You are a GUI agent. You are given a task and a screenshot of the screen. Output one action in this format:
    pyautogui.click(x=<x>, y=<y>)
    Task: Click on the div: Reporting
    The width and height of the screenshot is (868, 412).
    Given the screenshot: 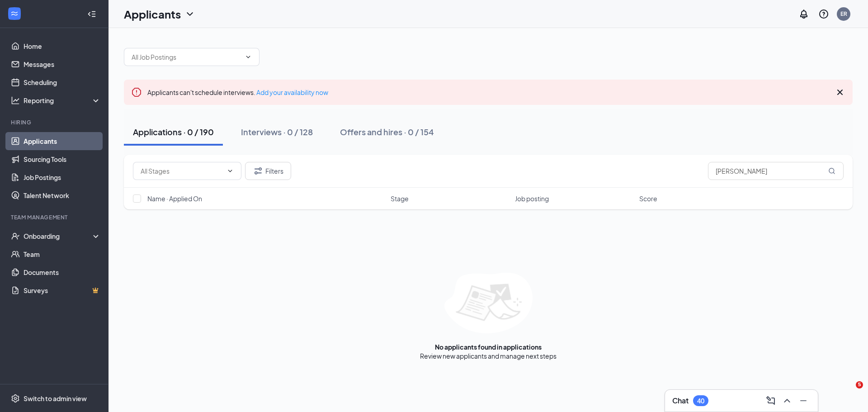 What is the action you would take?
    pyautogui.click(x=62, y=101)
    